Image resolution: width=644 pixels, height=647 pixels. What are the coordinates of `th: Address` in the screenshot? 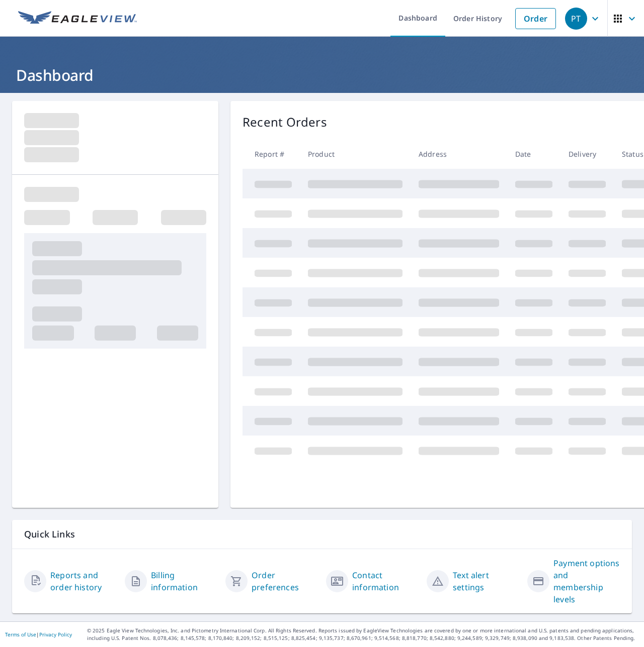 It's located at (459, 154).